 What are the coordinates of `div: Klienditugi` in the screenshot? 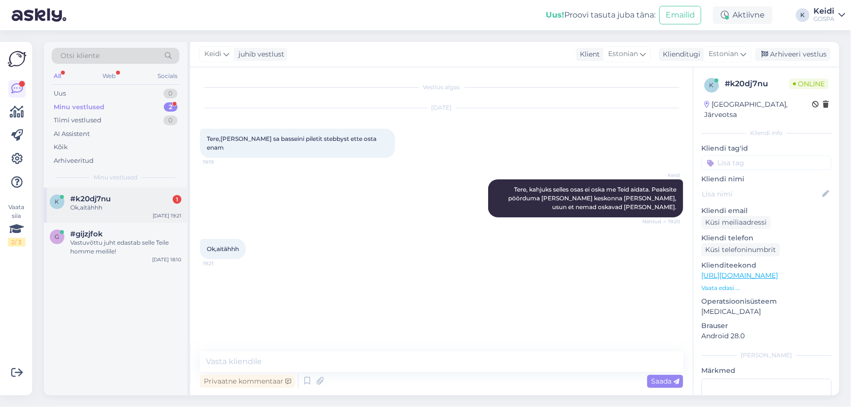 It's located at (680, 54).